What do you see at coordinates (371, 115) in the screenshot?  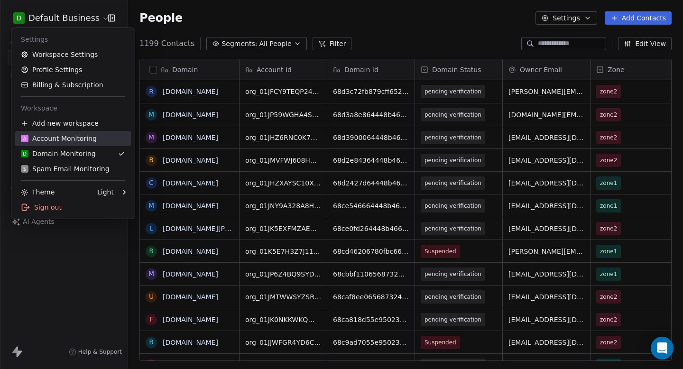 I see `span: 68d3a8e864448b466e9aa609` at bounding box center [371, 115].